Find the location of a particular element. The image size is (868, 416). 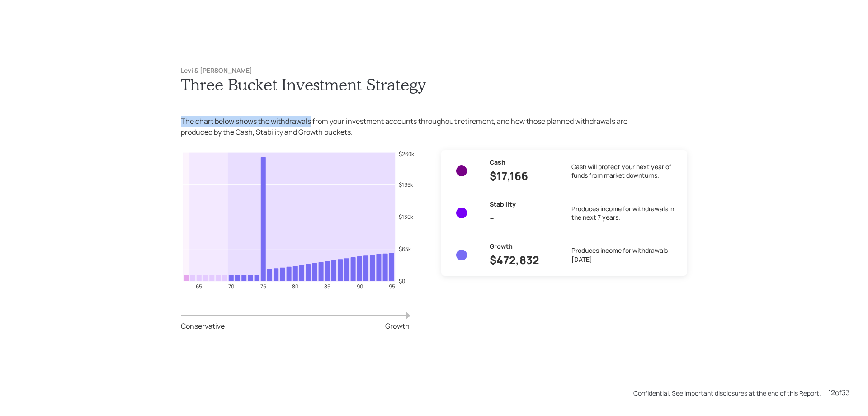

tspan: 95 is located at coordinates (392, 287).